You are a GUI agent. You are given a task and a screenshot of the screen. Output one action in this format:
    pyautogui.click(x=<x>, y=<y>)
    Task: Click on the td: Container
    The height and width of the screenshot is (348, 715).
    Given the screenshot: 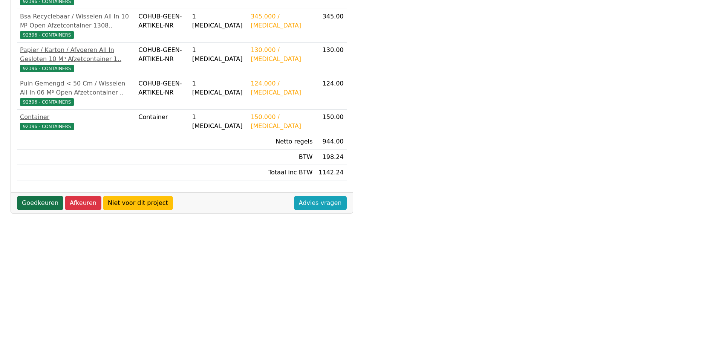 What is the action you would take?
    pyautogui.click(x=162, y=122)
    